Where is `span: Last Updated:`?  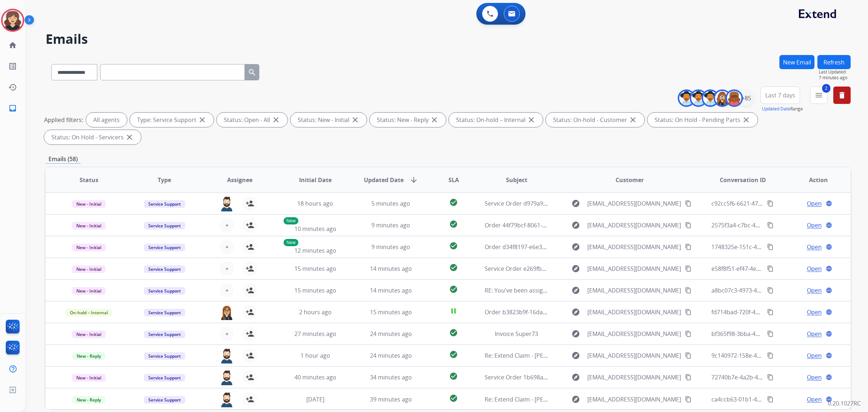 span: Last Updated: is located at coordinates (834, 72).